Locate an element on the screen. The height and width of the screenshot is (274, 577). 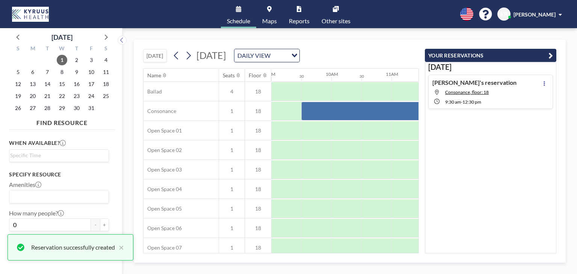
span: Monday, October 20, 2025 is located at coordinates (33, 96).